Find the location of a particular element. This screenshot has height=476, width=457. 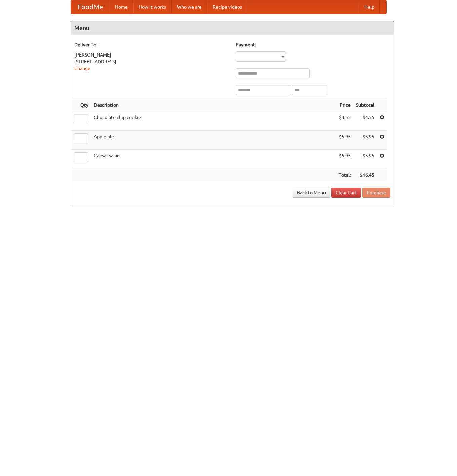

th: $16.45 is located at coordinates (366, 175).